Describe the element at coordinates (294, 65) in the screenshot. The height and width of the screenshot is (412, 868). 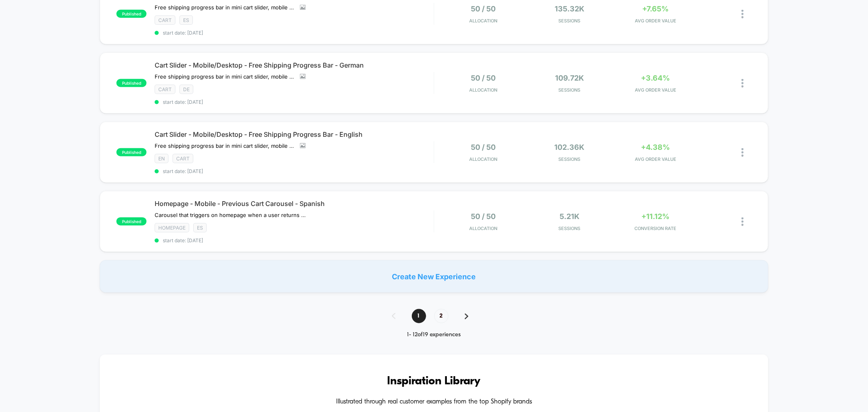
I see `span: Cart Slider - Mobile/Desktop - Free Shipping Progress Bar - German` at that location.